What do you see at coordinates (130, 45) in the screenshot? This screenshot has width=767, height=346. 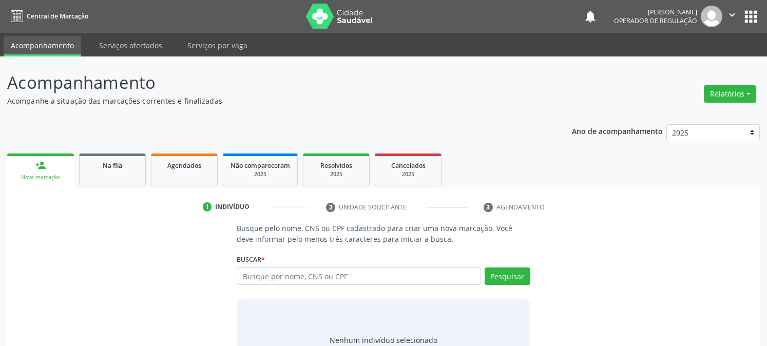 I see `a: Serviços ofertados` at bounding box center [130, 45].